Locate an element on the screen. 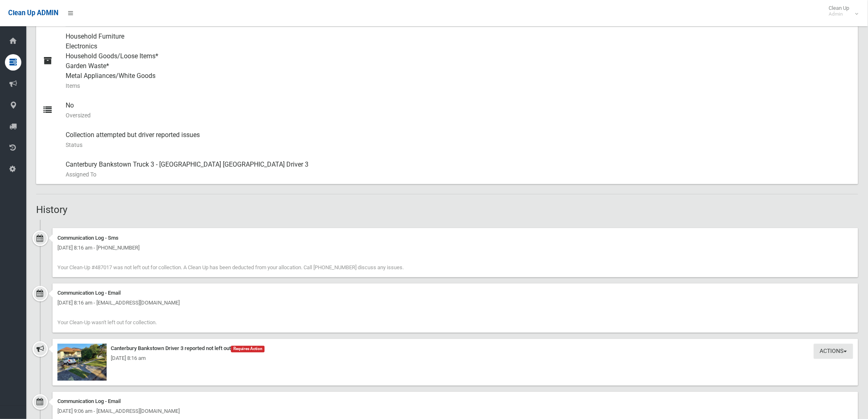 Image resolution: width=868 pixels, height=419 pixels. span: Requires Action is located at coordinates (248, 350).